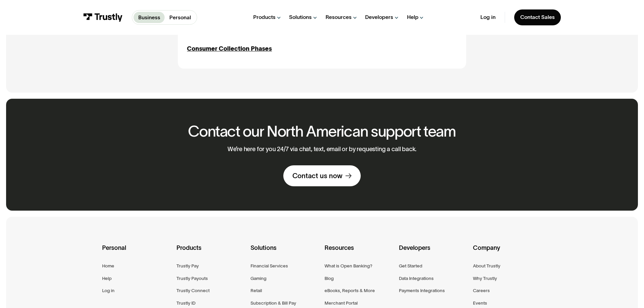 The height and width of the screenshot is (308, 644). I want to click on a: Personal, so click(180, 17).